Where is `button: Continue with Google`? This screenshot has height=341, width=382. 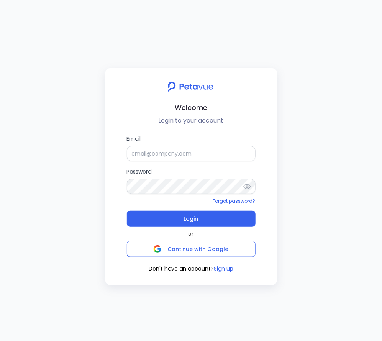 button: Continue with Google is located at coordinates (191, 249).